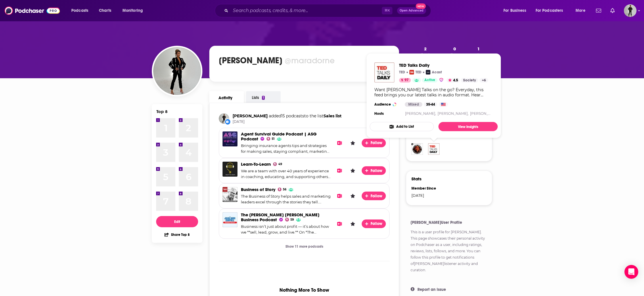 This screenshot has height=296, width=644. What do you see at coordinates (309, 60) in the screenshot?
I see `div: @maradorne` at bounding box center [309, 60].